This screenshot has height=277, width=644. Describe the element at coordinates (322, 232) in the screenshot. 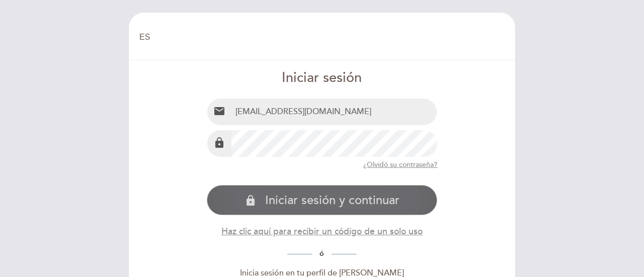

I see `button: Haz clic aquí para recibir un código de un solo uso` at that location.